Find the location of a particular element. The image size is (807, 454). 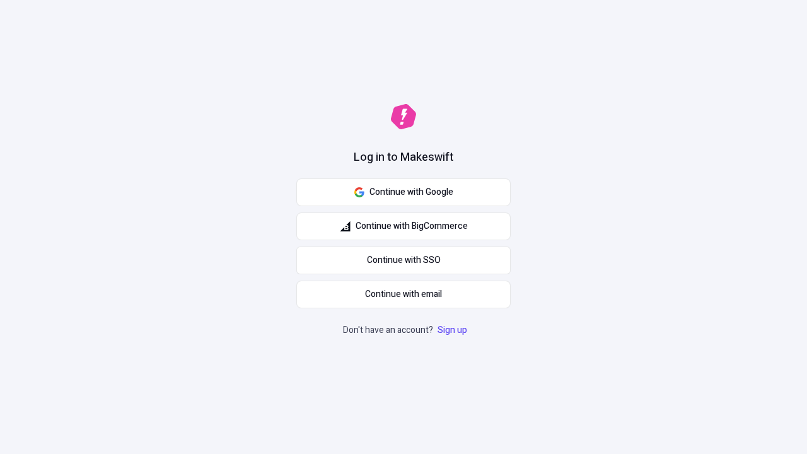

a: Continue with SSO is located at coordinates (404, 261).